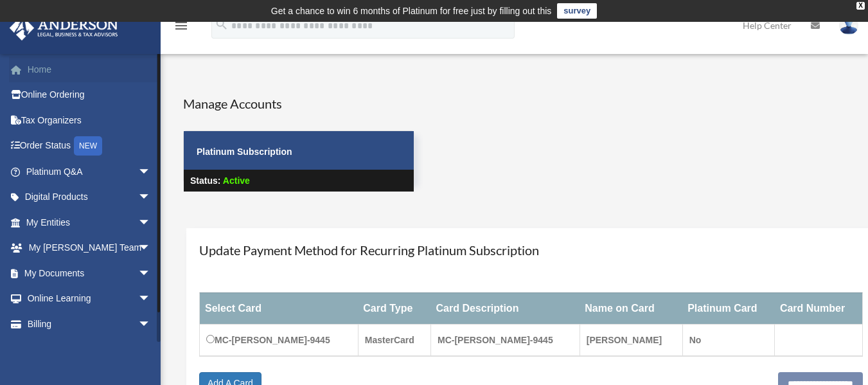 Image resolution: width=868 pixels, height=385 pixels. I want to click on a: My Entitiesarrow_drop_down, so click(89, 222).